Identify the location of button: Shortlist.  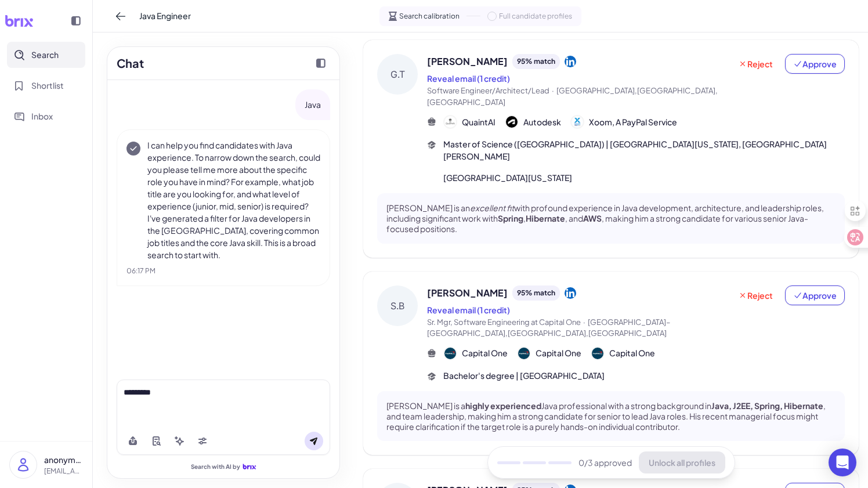
(46, 86).